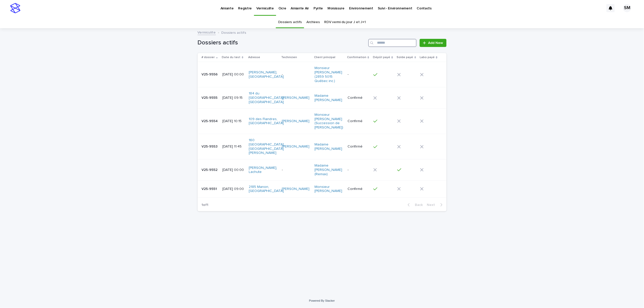 This screenshot has width=644, height=308. I want to click on p: Solde payé, so click(405, 57).